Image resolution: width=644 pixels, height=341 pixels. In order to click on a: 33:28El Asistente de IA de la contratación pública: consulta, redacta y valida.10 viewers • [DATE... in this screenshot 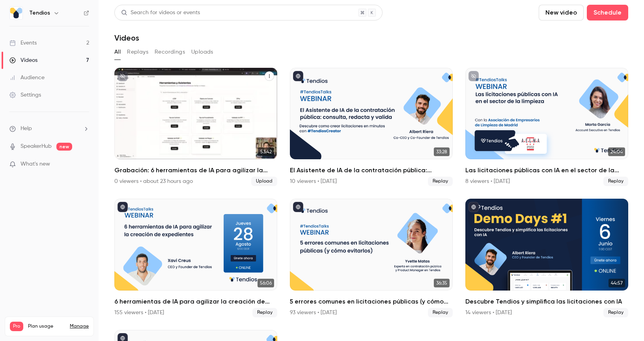, I will do `click(371, 127)`.